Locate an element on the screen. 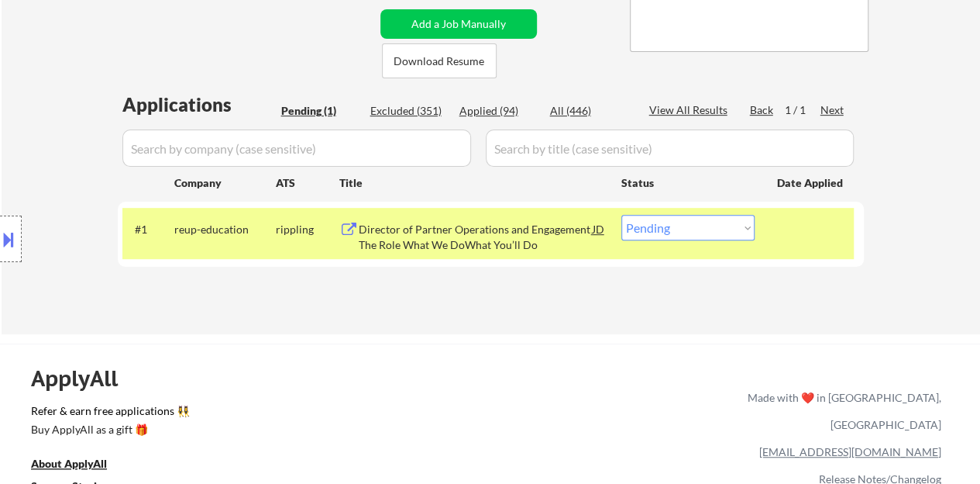 Image resolution: width=980 pixels, height=484 pixels. div: ATS is located at coordinates (308, 183).